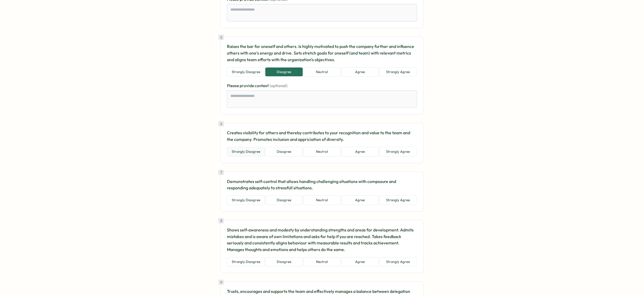  I want to click on p: Raises the bar for oneself and others. Is highly motivated to push the company further and influe..., so click(322, 53).